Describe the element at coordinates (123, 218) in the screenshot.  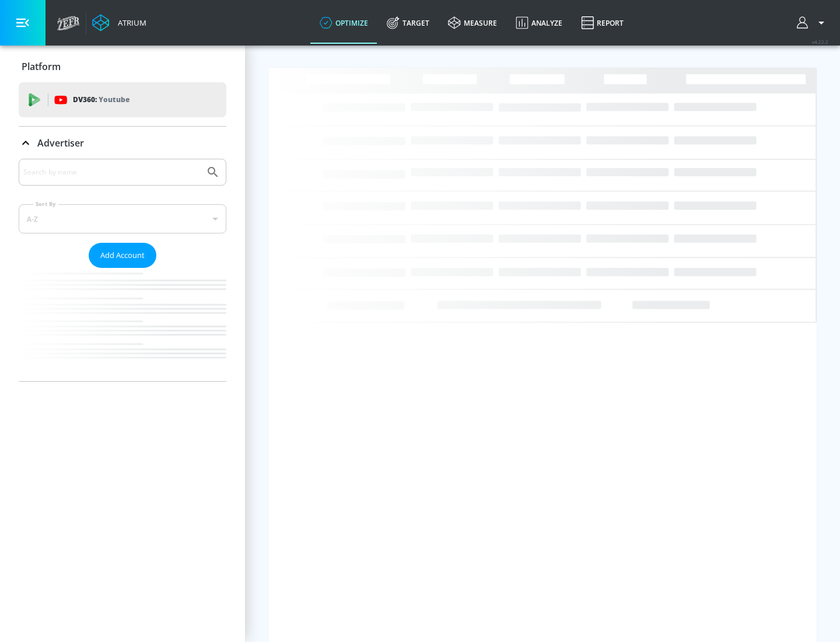
I see `div: A-Z` at that location.